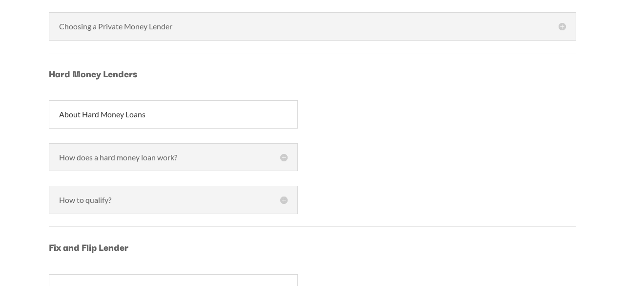 Image resolution: width=625 pixels, height=286 pixels. What do you see at coordinates (173, 249) in the screenshot?
I see `h4: Fix and Flip Lender` at bounding box center [173, 249].